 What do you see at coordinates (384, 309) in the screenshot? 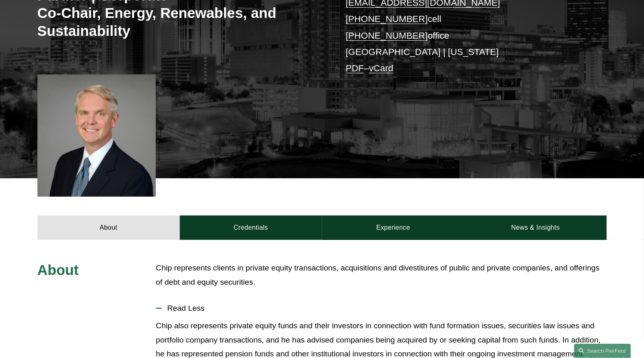
I see `span: Read Less` at bounding box center [384, 309].